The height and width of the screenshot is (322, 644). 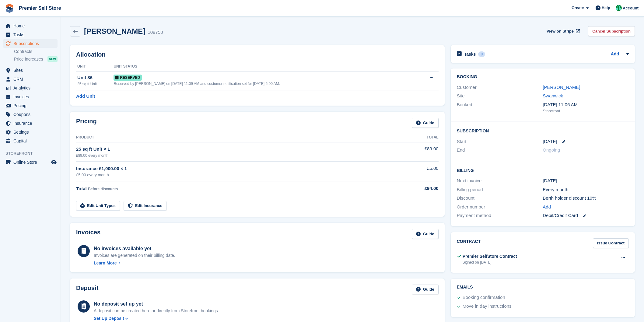 What do you see at coordinates (487, 306) in the screenshot?
I see `div: Move in day instructions` at bounding box center [487, 306].